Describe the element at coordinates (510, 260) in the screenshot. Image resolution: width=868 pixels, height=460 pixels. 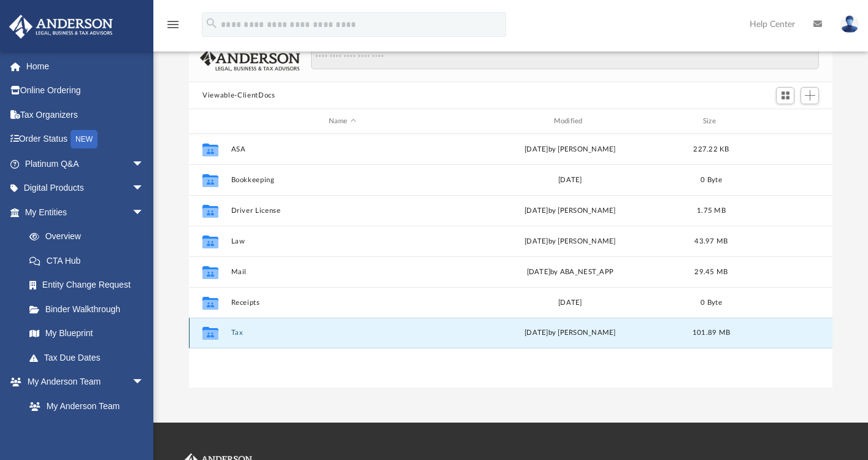
I see `div: grid` at that location.